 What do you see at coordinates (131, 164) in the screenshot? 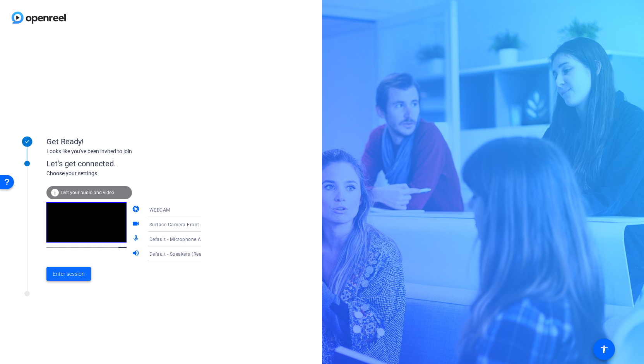
I see `div: Let's get connected.` at bounding box center [131, 164].